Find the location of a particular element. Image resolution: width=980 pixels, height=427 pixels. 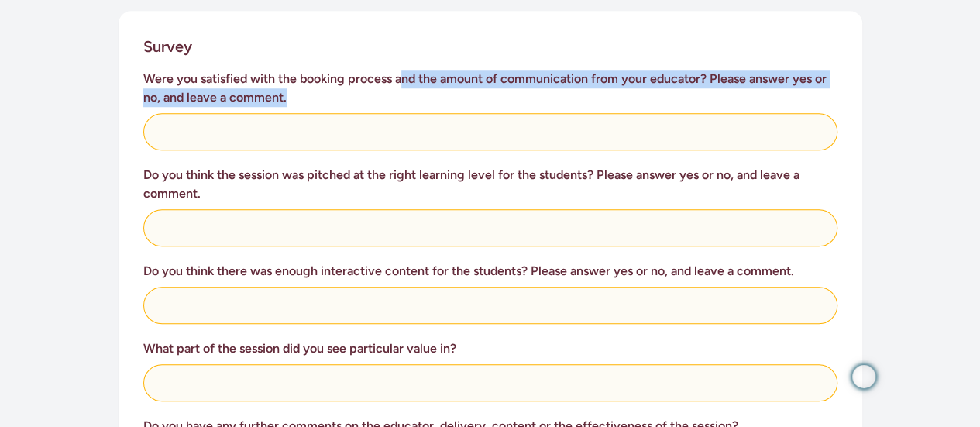

h2: Survey is located at coordinates (168, 47).